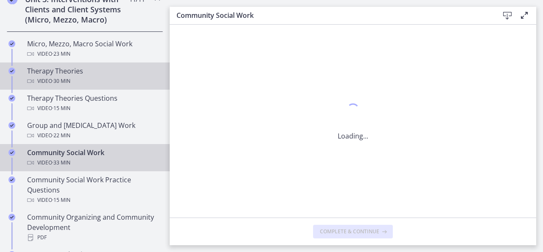 The height and width of the screenshot is (252, 543). Describe the element at coordinates (61, 163) in the screenshot. I see `span: · 33 min` at that location.